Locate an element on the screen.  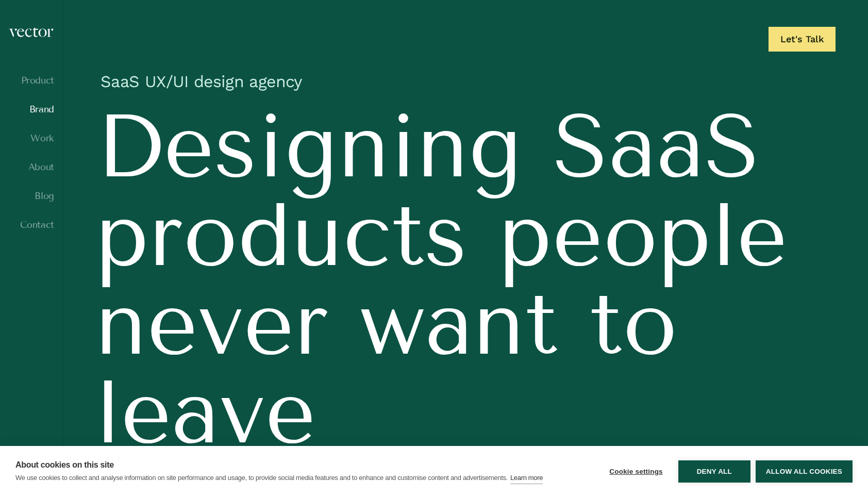
span: to is located at coordinates (633, 324).